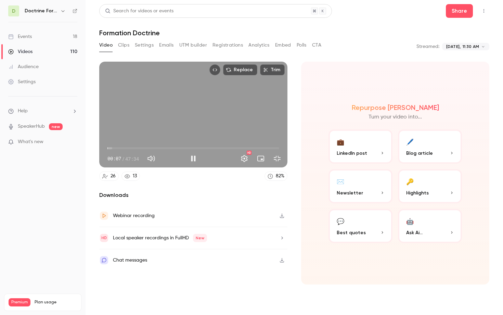 This screenshot has width=503, height=315. What do you see at coordinates (280, 176) in the screenshot?
I see `div: 82 %` at bounding box center [280, 176].